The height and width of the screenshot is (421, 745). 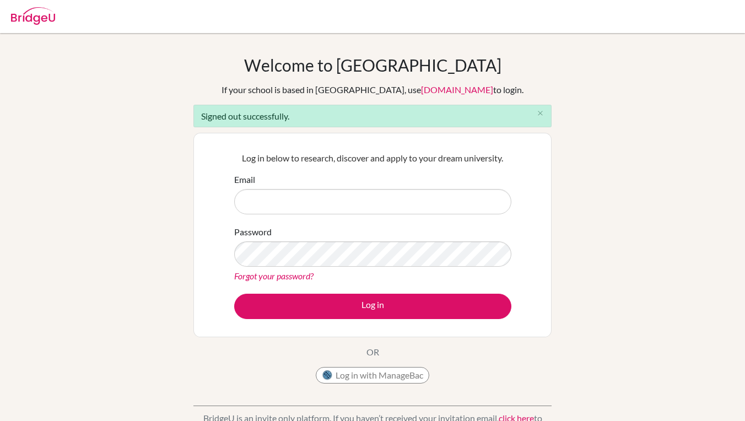 I want to click on button: Log in, so click(x=373, y=306).